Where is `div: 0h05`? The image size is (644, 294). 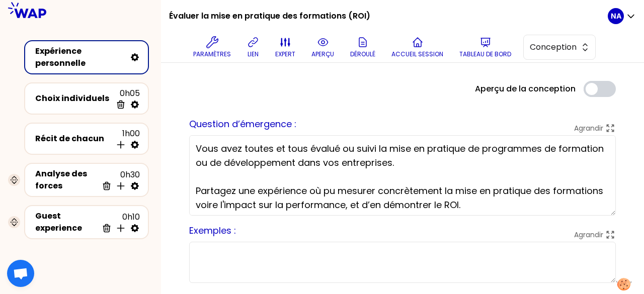
div: 0h05 is located at coordinates (126, 98).